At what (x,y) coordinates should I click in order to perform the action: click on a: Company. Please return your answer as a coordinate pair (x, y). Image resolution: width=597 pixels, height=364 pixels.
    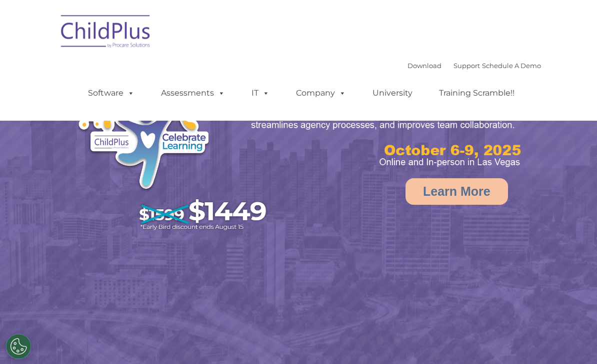
    Looking at the image, I should click on (321, 93).